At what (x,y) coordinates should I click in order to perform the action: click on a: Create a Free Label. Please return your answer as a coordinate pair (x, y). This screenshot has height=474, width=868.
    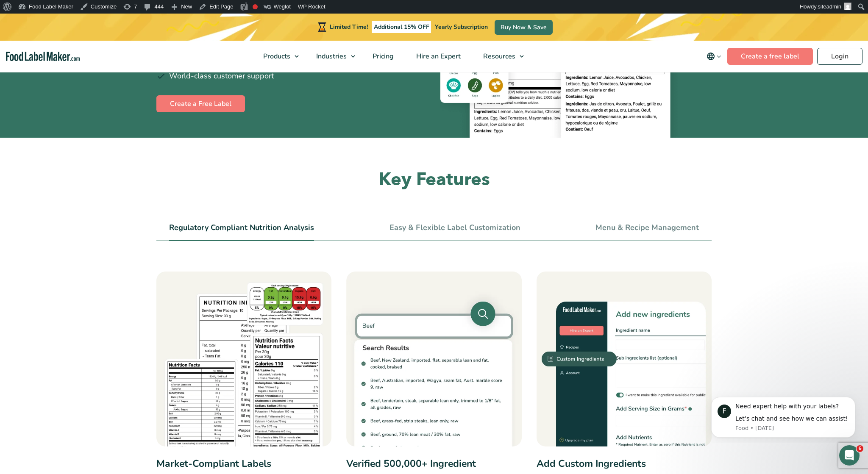
    Looking at the image, I should click on (200, 104).